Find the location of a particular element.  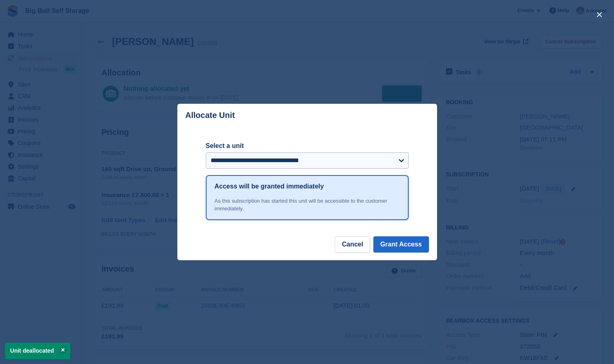

div: As this subscription has started this unit will be accessible to the customer immediately. is located at coordinates (307, 205).